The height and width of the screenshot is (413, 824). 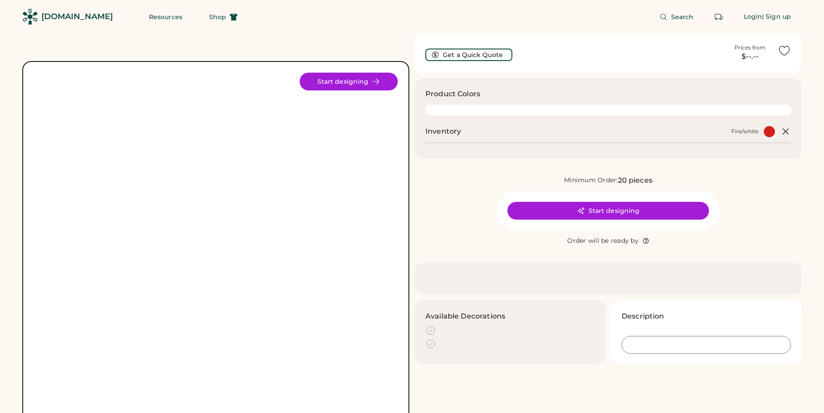 What do you see at coordinates (591, 181) in the screenshot?
I see `div: Minimum Order:` at bounding box center [591, 181].